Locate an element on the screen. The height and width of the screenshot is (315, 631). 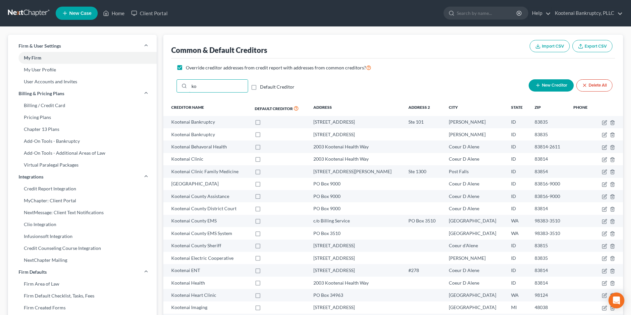
a: Help is located at coordinates (539, 13).